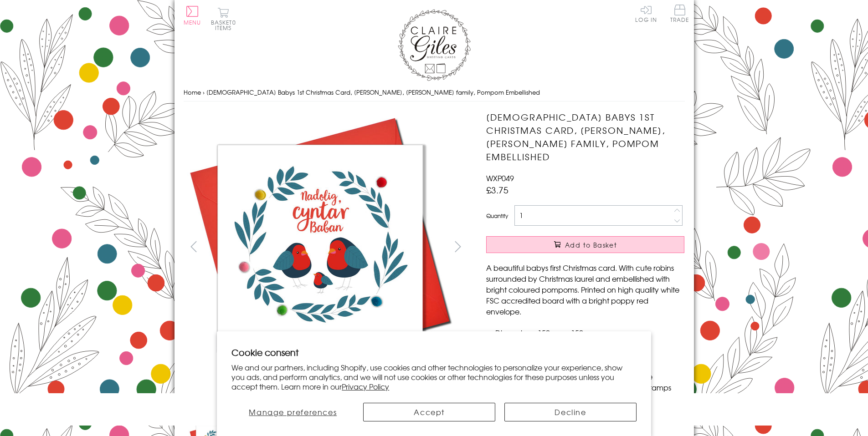 Image resolution: width=868 pixels, height=436 pixels. Describe the element at coordinates (194, 247) in the screenshot. I see `button: prev` at that location.